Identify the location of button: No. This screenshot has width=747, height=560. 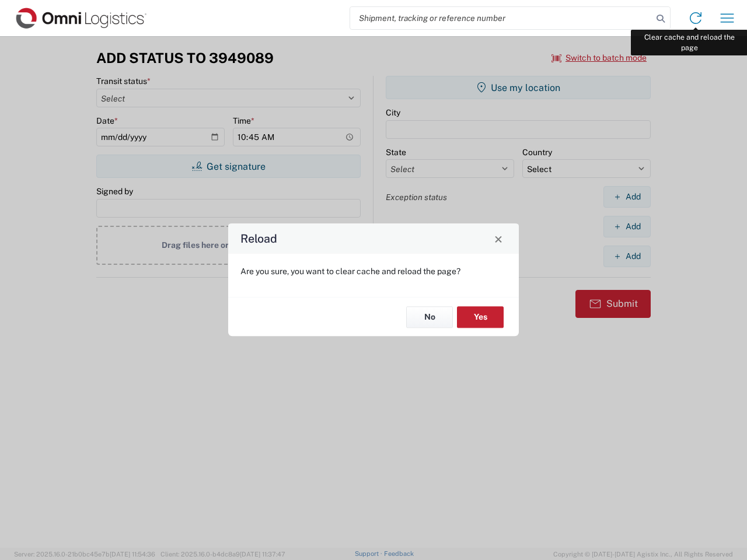
(429, 317).